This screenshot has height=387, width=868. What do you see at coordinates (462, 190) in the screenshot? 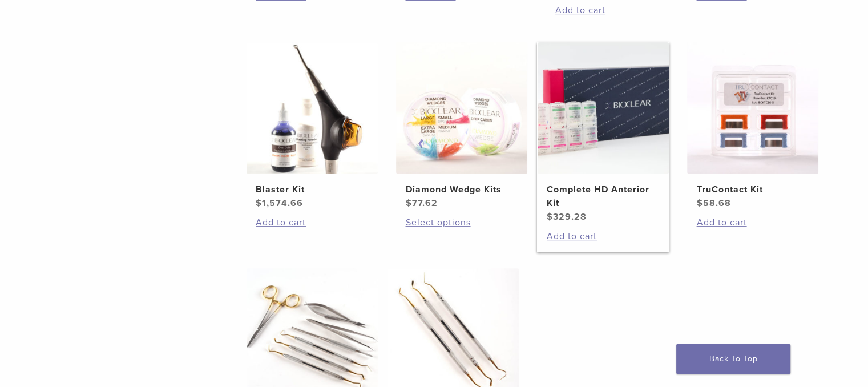
I see `h2: Diamond Wedge Kits` at bounding box center [462, 190].